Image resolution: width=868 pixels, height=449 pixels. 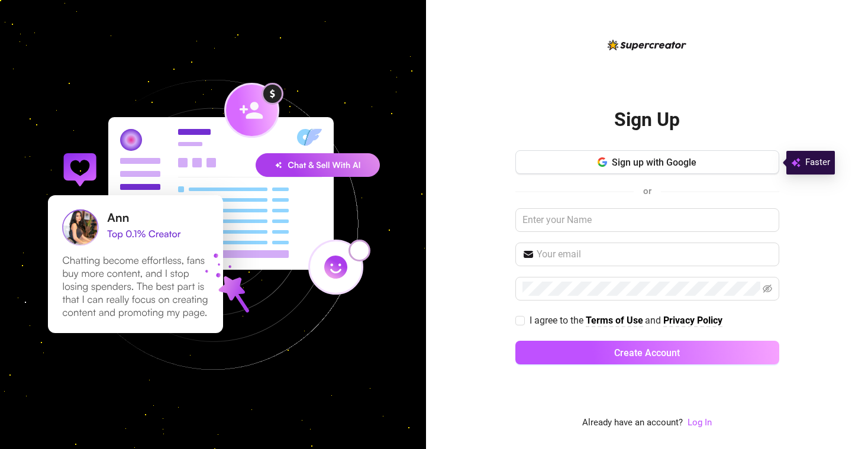 I want to click on img: logo-BBDzfeDw.svg, so click(x=647, y=45).